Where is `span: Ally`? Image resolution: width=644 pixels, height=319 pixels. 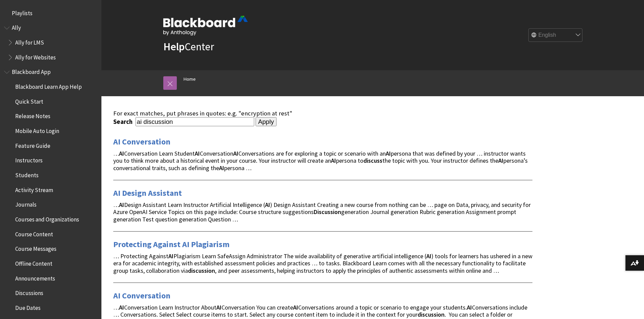
span: Ally is located at coordinates (16, 27).